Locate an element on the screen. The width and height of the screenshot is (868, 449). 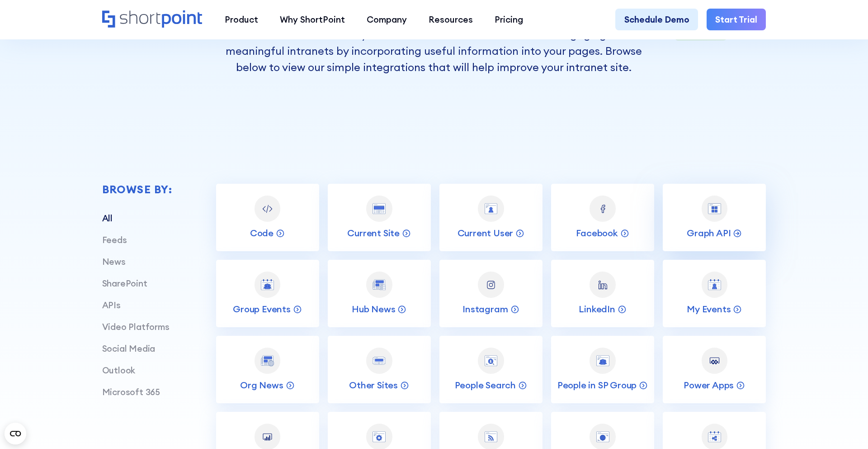
img: Other Sites is located at coordinates (379, 361).